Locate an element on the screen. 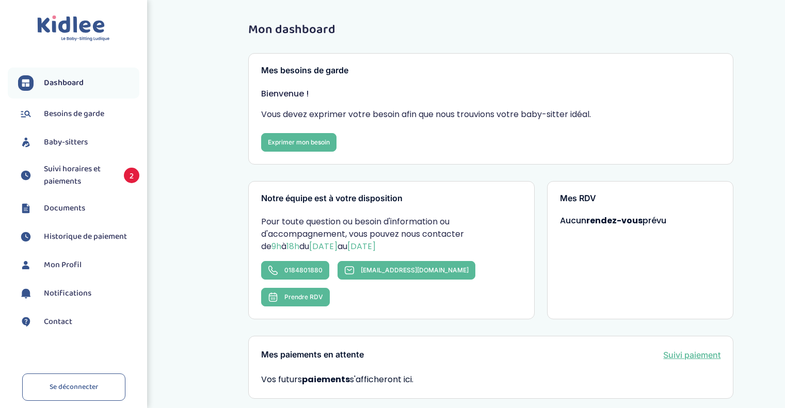 This screenshot has height=408, width=785. h3: Notre équipe est à votre disposition is located at coordinates (391, 199).